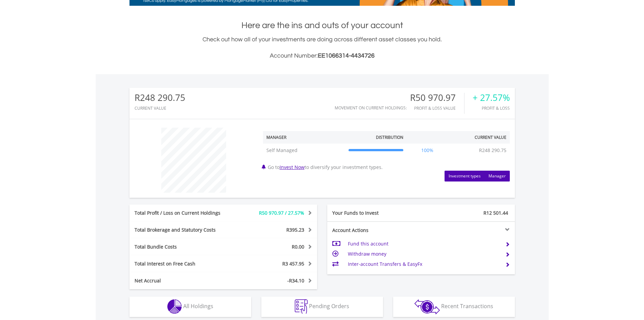 This screenshot has height=320, width=644. What do you see at coordinates (492, 108) in the screenshot?
I see `div: Profit & Loss` at bounding box center [492, 108].